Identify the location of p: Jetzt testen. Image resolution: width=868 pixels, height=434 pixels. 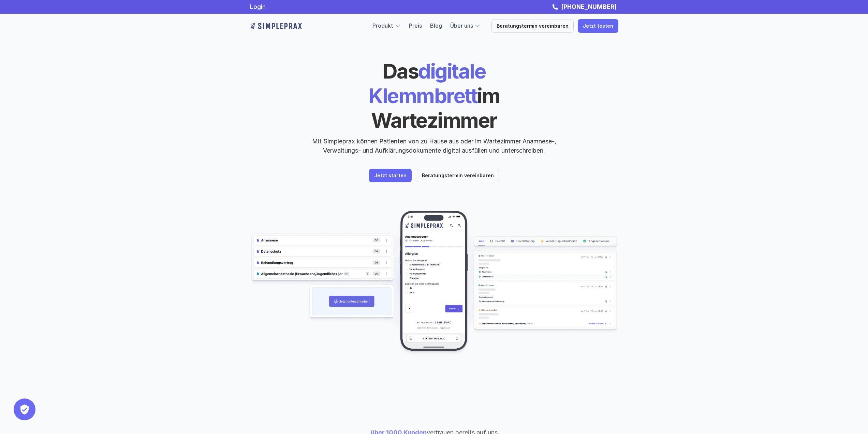
(598, 26).